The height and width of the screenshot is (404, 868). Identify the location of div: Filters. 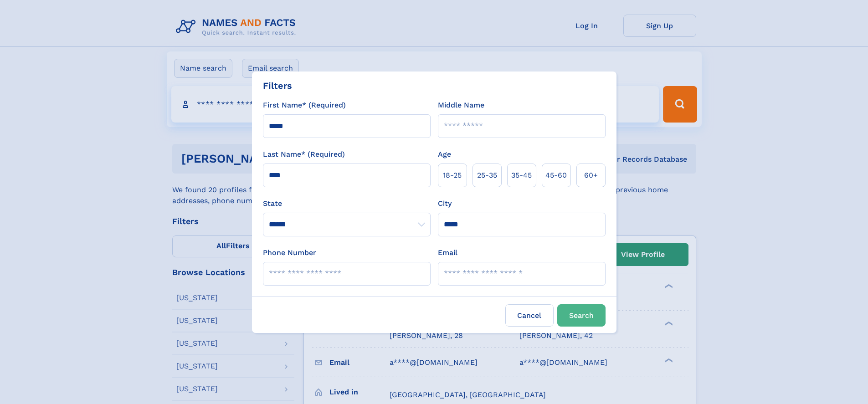
(277, 86).